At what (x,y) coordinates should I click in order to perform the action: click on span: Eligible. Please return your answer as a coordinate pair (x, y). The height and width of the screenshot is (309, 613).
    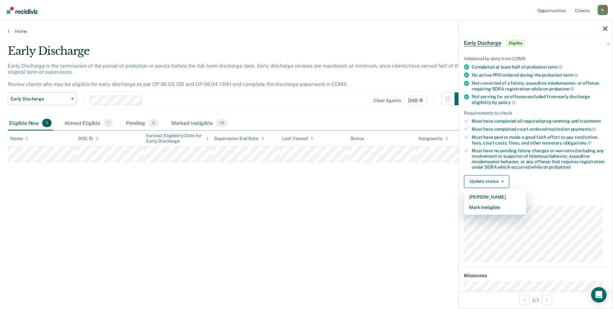
    Looking at the image, I should click on (515, 43).